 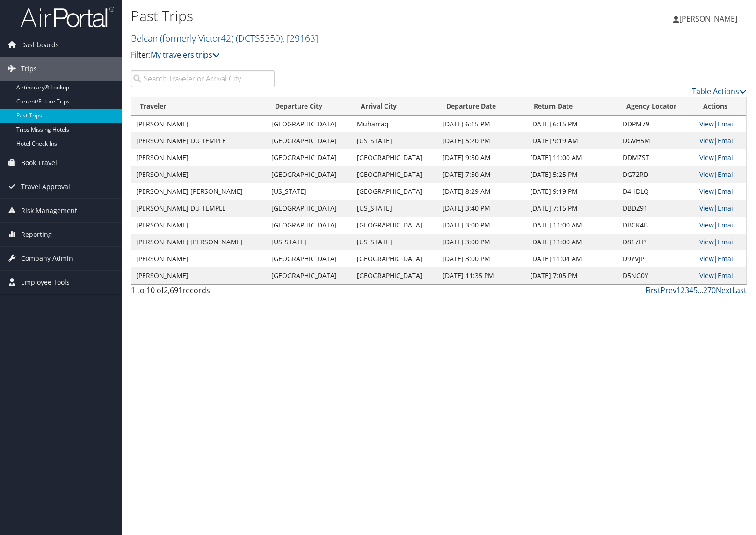 I want to click on a: Table Actions, so click(x=719, y=92).